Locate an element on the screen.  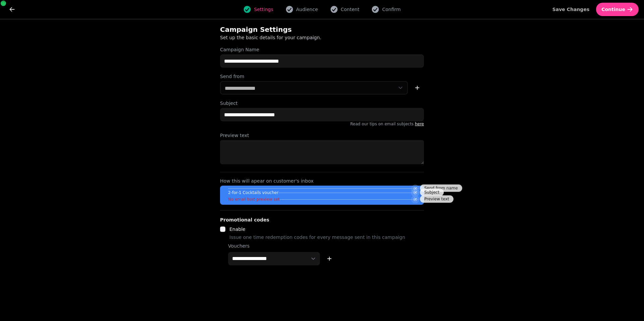
label: Enable is located at coordinates (237, 230).